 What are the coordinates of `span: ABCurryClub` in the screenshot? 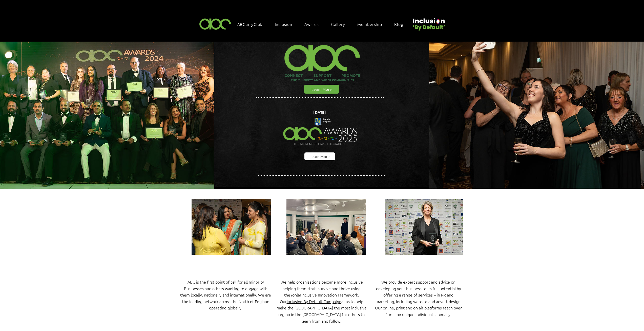 It's located at (250, 24).